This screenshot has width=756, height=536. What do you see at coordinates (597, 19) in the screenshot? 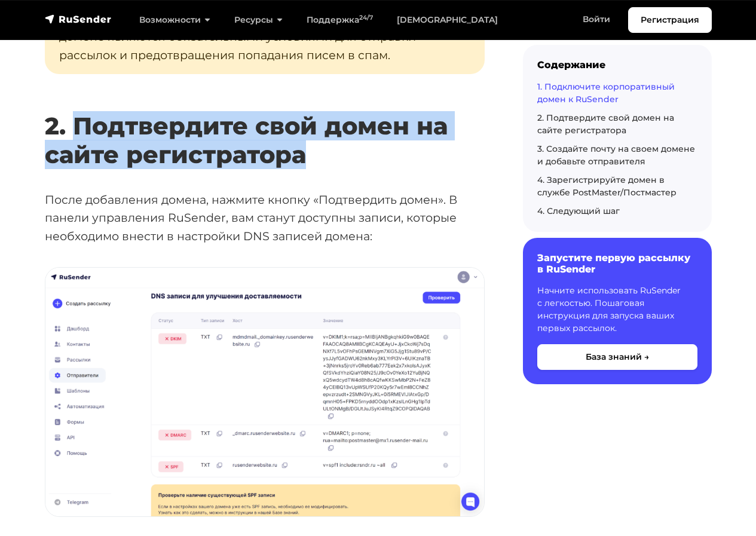
I see `a: Войти` at bounding box center [597, 19].